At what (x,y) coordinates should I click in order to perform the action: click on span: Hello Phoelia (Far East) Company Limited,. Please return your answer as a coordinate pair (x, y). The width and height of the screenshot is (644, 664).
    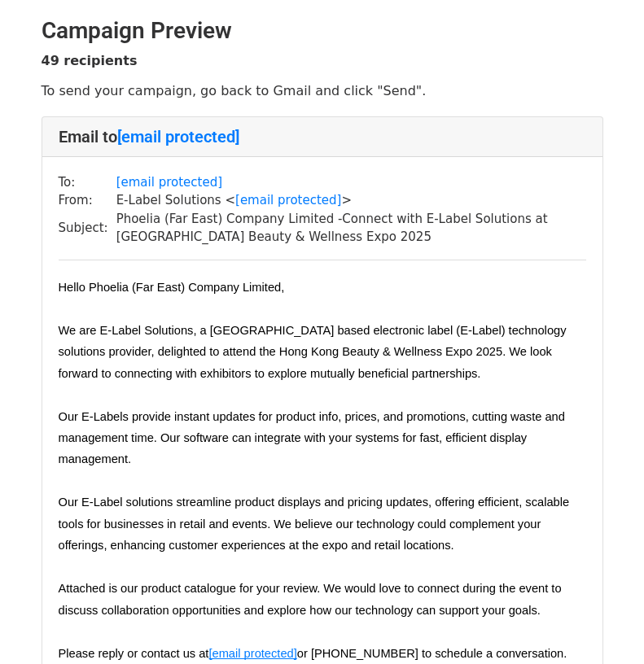
    Looking at the image, I should click on (172, 287).